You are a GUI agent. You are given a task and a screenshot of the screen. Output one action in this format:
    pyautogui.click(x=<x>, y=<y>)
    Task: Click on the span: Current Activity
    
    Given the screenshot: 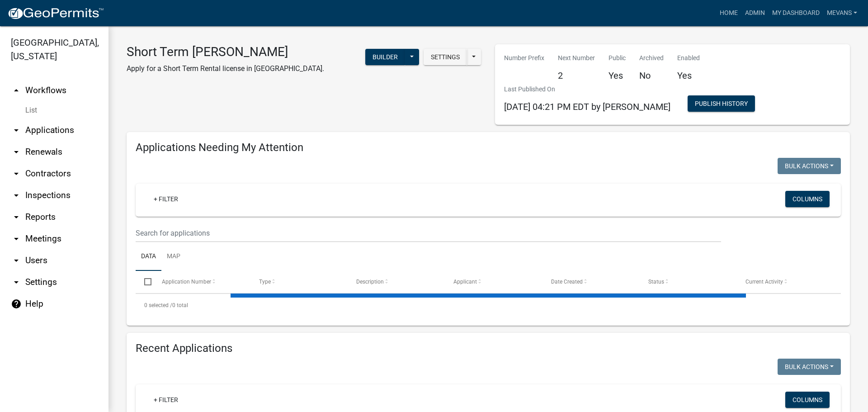 What is the action you would take?
    pyautogui.click(x=763, y=282)
    